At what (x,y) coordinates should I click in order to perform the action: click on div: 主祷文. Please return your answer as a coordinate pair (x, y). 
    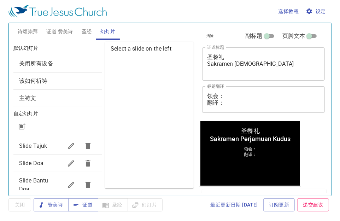
    Looking at the image, I should click on (58, 98).